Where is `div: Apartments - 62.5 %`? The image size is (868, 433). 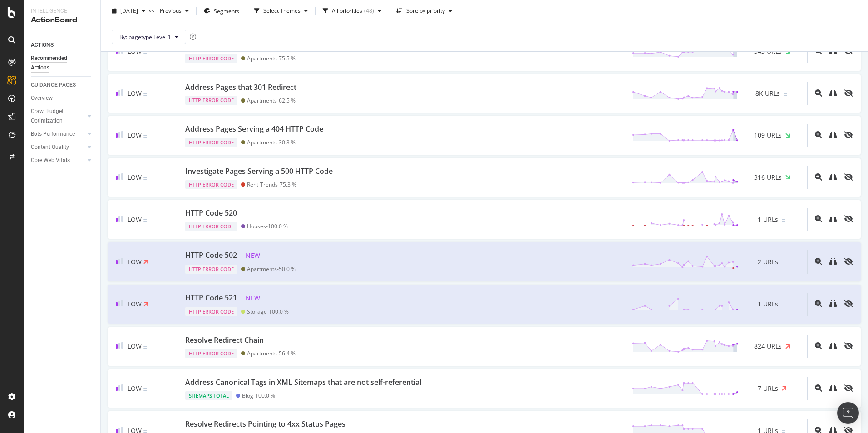
div: Apartments - 62.5 % is located at coordinates (271, 101).